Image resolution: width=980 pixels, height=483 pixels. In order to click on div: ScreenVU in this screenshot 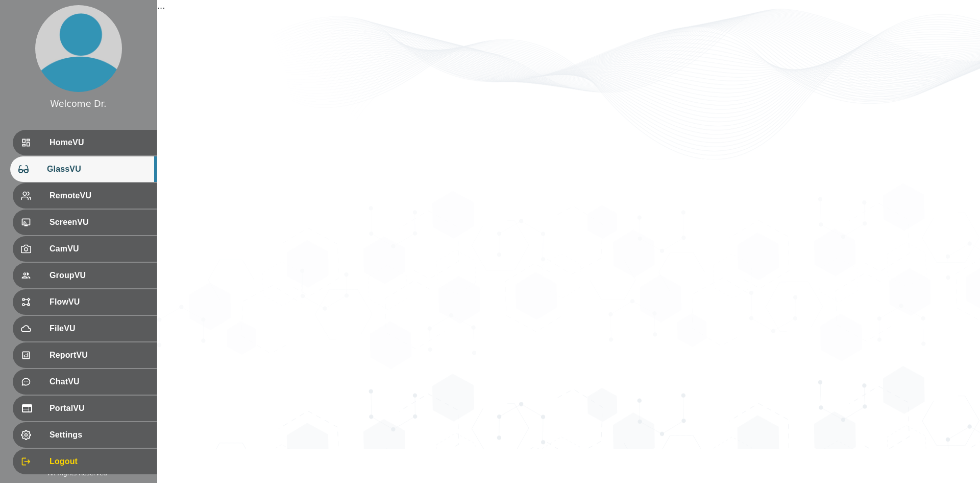, I will do `click(84, 222)`.